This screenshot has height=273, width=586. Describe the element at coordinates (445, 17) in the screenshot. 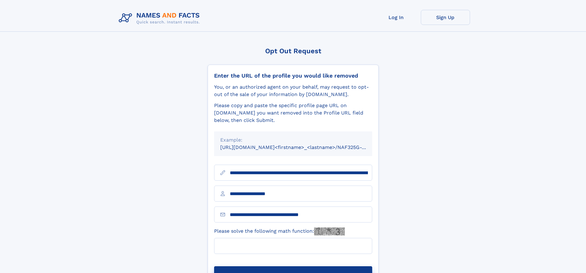

I see `a: Sign Up` at that location.